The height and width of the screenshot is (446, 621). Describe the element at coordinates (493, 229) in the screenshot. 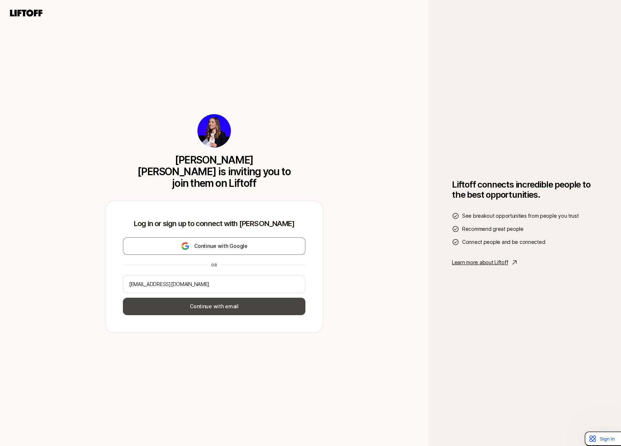

I see `span: Recommend great people` at that location.